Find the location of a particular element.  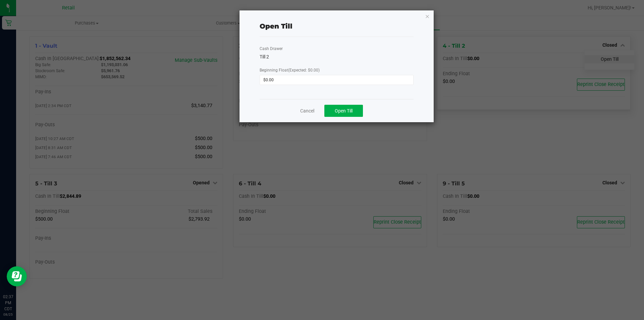

div: Till 2 is located at coordinates (336, 56).